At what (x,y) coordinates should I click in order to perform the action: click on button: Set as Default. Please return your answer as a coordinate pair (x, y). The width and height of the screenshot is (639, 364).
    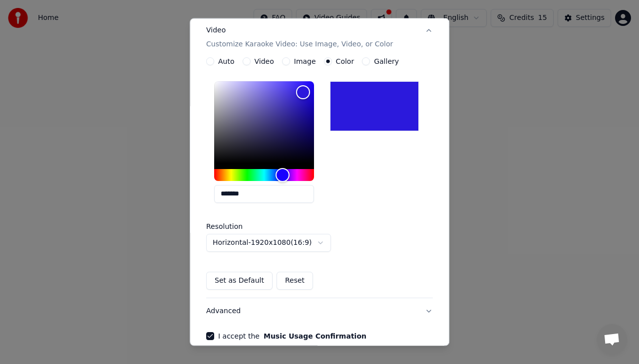
    Looking at the image, I should click on (239, 281).